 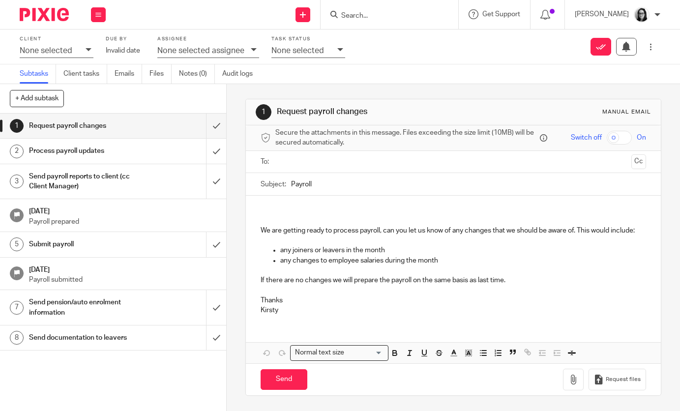 I want to click on button: Cc, so click(x=639, y=162).